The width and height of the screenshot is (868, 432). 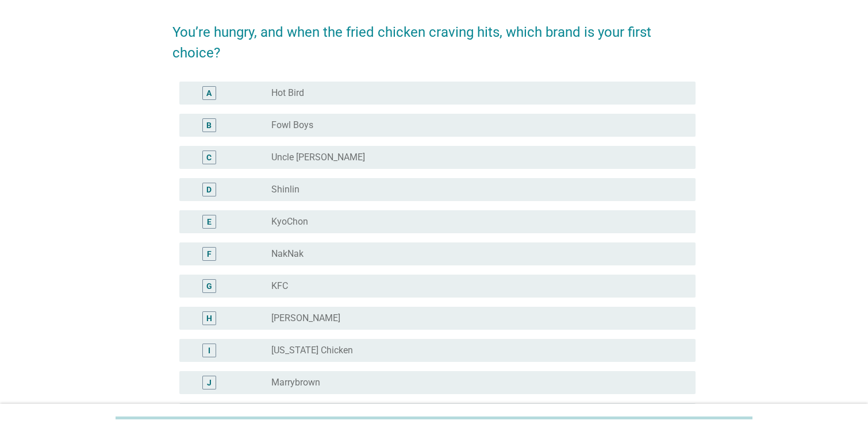 I want to click on label: KyoChon, so click(x=290, y=222).